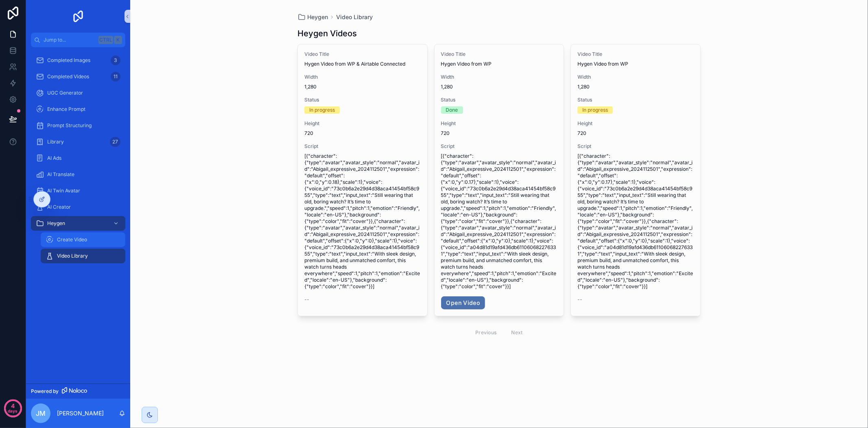 The image size is (868, 428). Describe the element at coordinates (72, 239) in the screenshot. I see `span: Create Video` at that location.